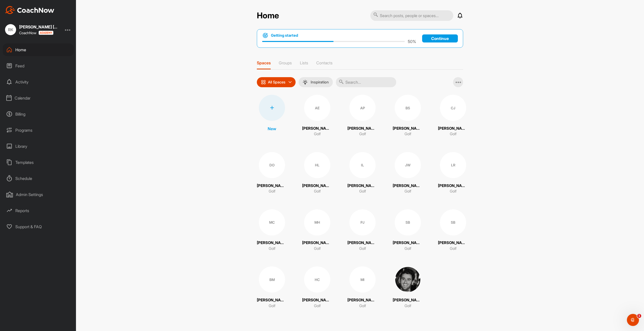 This screenshot has width=644, height=331. What do you see at coordinates (285, 62) in the screenshot?
I see `p: Groups` at bounding box center [285, 62].